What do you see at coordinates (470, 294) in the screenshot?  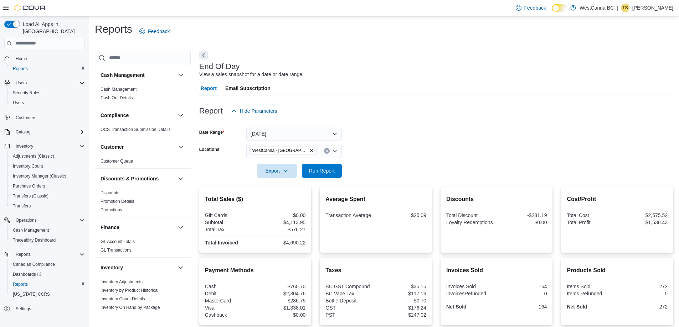 I see `div: InvoicesRefunded` at bounding box center [470, 294].